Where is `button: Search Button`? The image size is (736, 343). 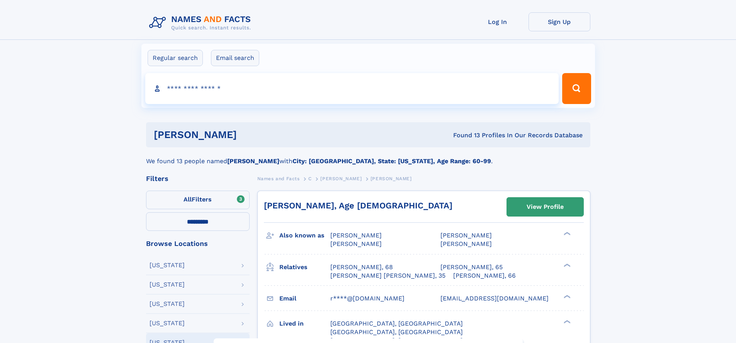
button: Search Button is located at coordinates (576, 88).